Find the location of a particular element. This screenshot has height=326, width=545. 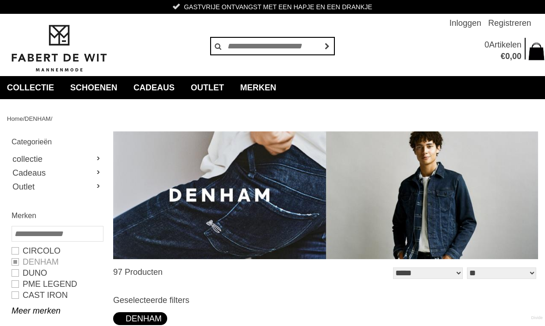

span: Home is located at coordinates (15, 119).